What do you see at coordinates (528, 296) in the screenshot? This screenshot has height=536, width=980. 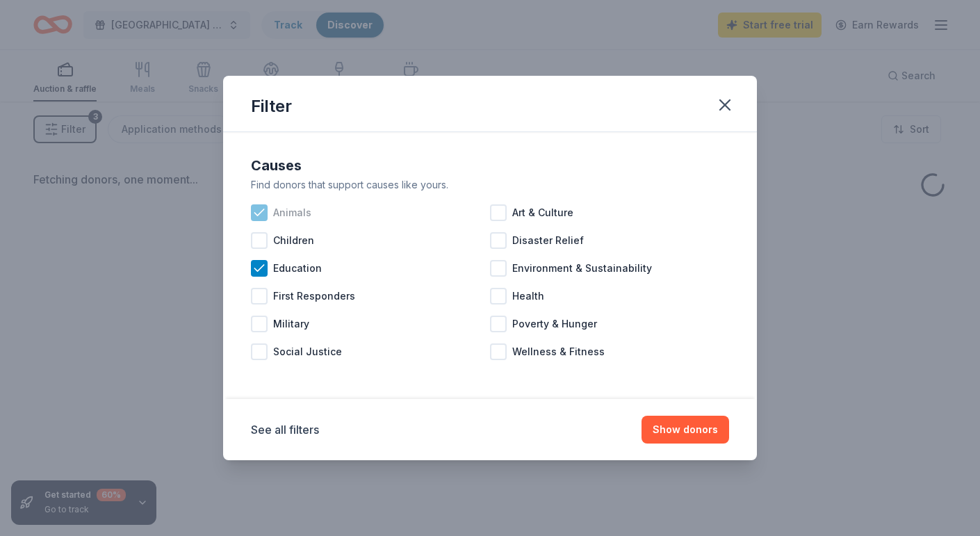 I see `span: Health` at bounding box center [528, 296].